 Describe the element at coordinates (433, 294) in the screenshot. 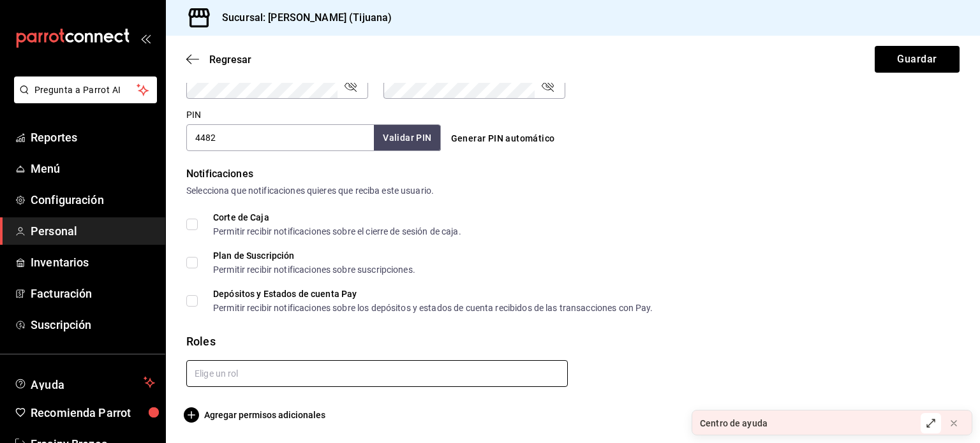

I see `div: Depósitos y Estados de cuenta Pay` at that location.